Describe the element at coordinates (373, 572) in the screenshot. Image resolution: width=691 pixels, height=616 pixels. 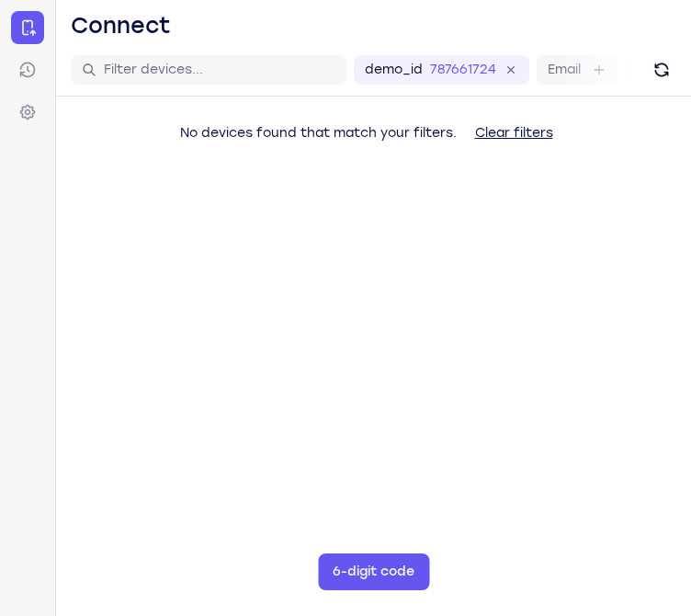
I see `button: 6-digit code` at that location.